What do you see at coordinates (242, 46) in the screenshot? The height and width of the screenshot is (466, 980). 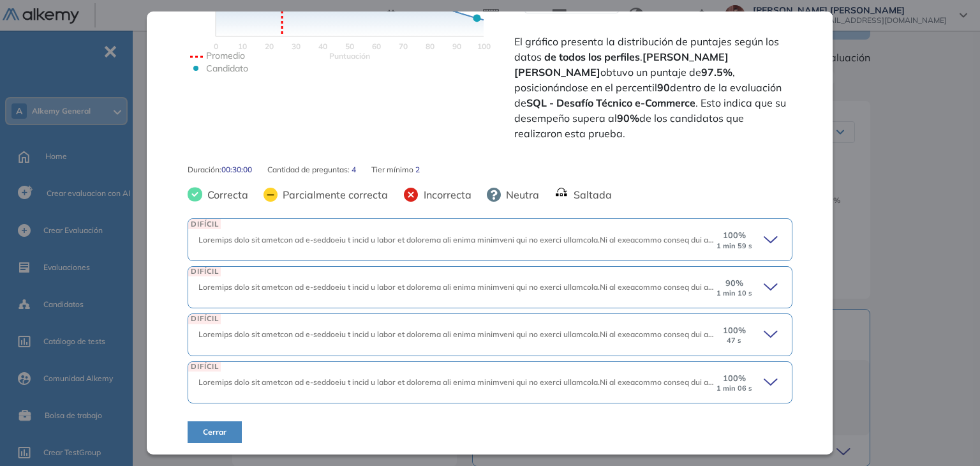 I see `text: 10` at bounding box center [242, 46].